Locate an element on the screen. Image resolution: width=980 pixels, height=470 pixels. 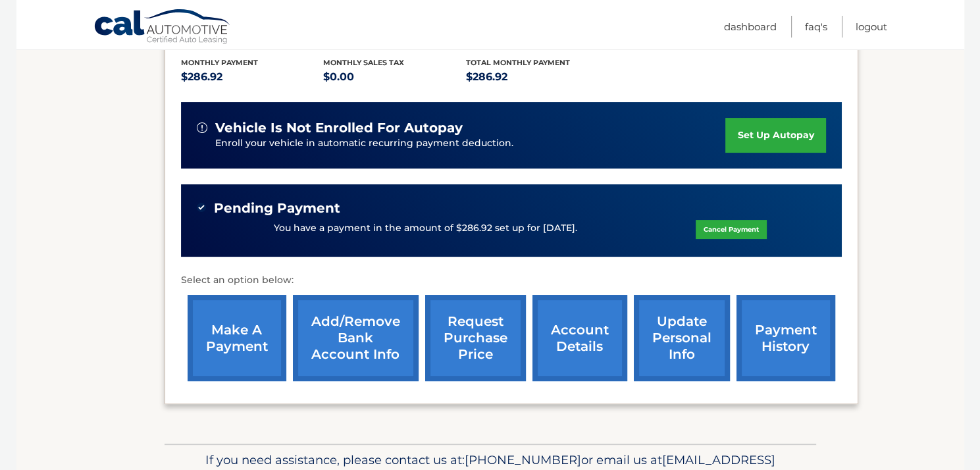
p: Select an option below: is located at coordinates (511, 281).